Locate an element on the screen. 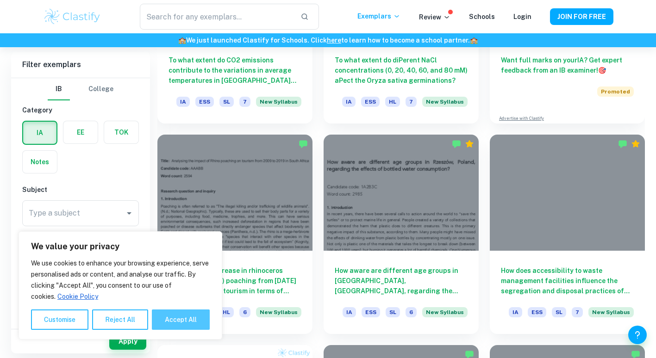 The height and width of the screenshot is (358, 656). div: We value your privacy is located at coordinates (120, 286).